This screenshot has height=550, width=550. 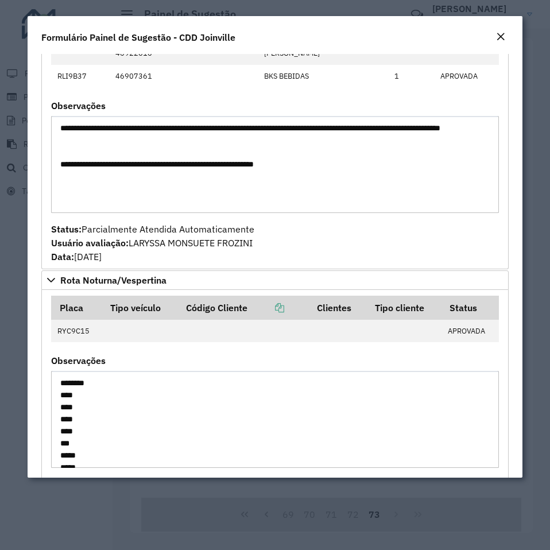 What do you see at coordinates (90, 243) in the screenshot?
I see `strong: Usuário avaliação:` at bounding box center [90, 243].